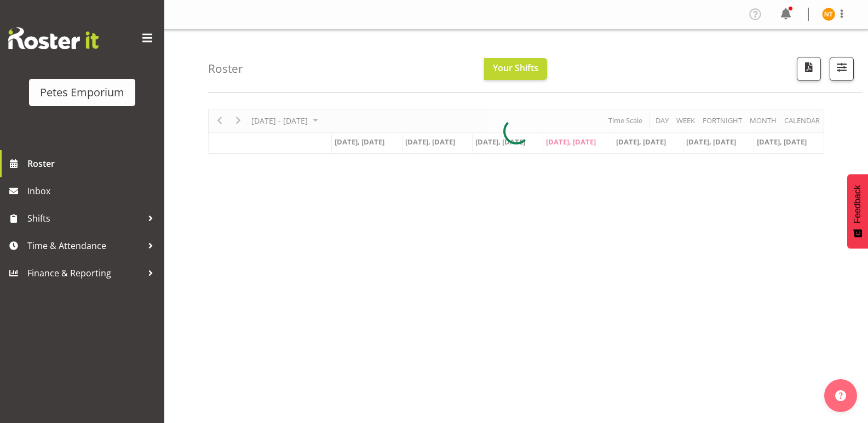 The width and height of the screenshot is (868, 423). Describe the element at coordinates (85, 219) in the screenshot. I see `span: Shifts` at that location.